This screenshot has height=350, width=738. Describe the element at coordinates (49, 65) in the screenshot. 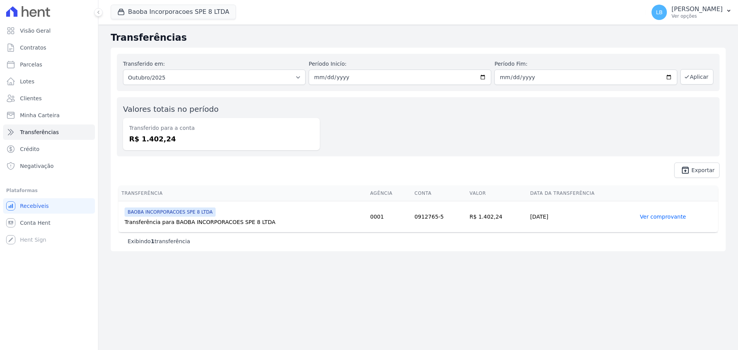

I see `a: Parcelas` at that location.